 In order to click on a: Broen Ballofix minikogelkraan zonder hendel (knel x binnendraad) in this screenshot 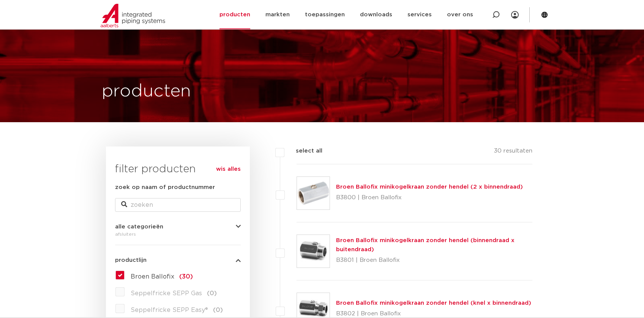, I will do `click(433, 303)`.